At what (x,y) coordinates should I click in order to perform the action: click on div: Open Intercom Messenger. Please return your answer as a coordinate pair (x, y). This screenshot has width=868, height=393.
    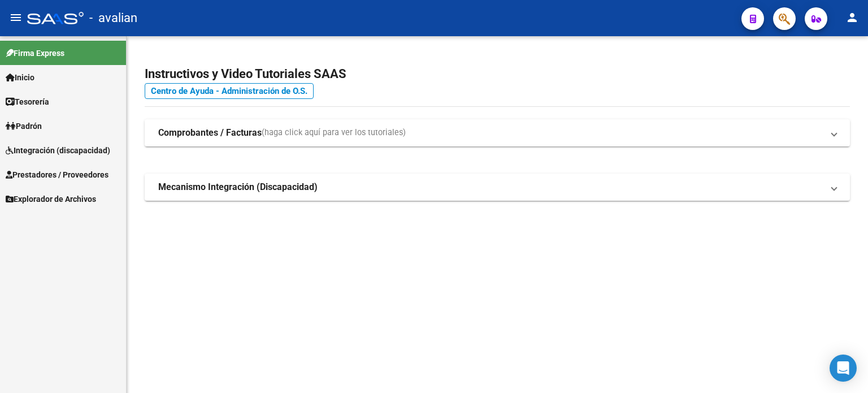
    Looking at the image, I should click on (844, 368).